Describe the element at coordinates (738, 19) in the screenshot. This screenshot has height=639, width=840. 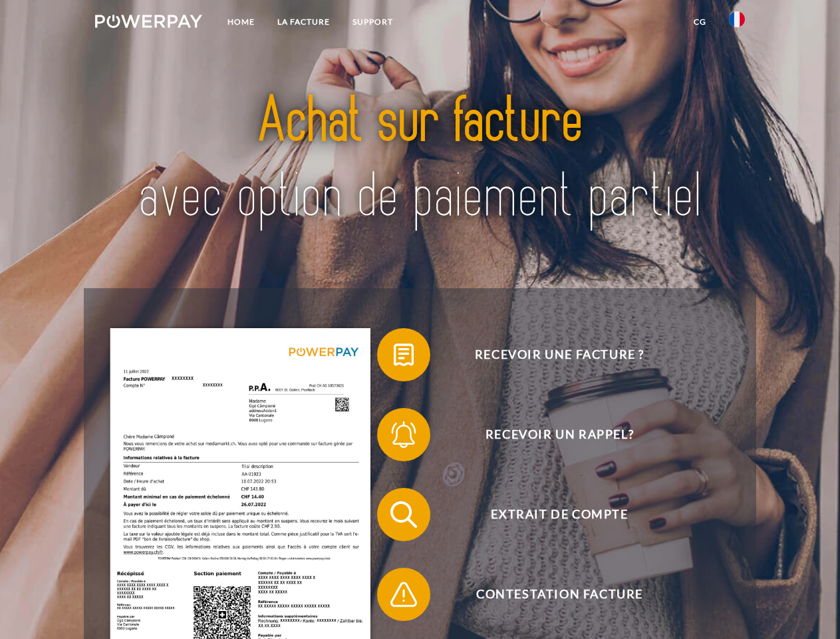
I see `img: fr` at that location.